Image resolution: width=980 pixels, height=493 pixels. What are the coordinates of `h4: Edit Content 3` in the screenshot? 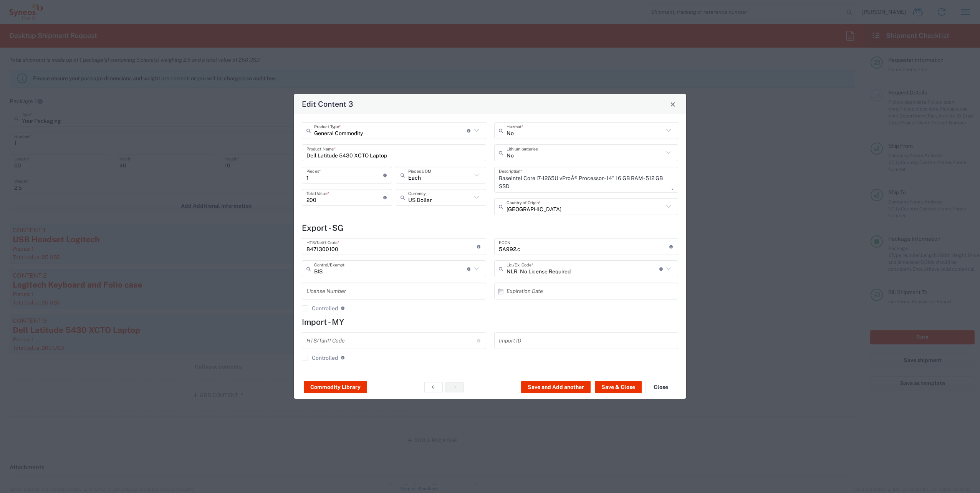 It's located at (327, 103).